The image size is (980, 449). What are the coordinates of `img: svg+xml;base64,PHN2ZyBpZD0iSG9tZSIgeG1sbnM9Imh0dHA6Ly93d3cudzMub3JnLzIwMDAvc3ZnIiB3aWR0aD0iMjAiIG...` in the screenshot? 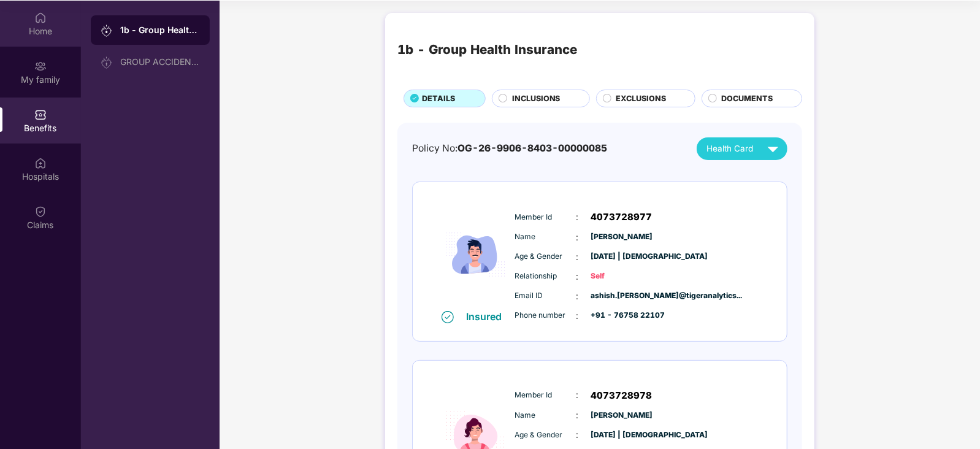 It's located at (40, 18).